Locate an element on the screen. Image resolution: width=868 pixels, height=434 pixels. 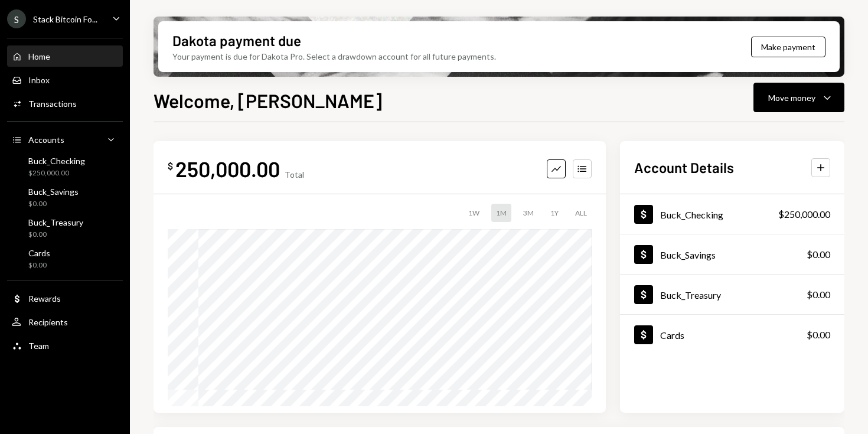
a: Team is located at coordinates (65, 346).